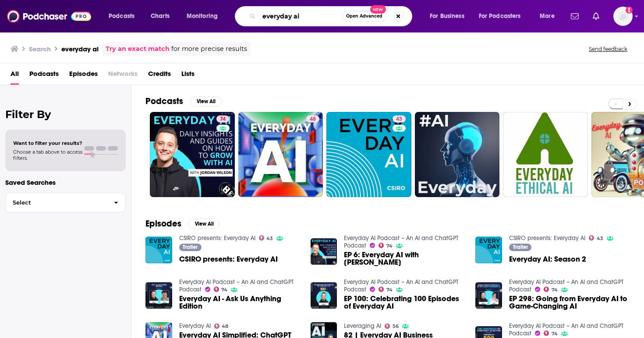  What do you see at coordinates (83, 75) in the screenshot?
I see `a: Episodes` at bounding box center [83, 75].